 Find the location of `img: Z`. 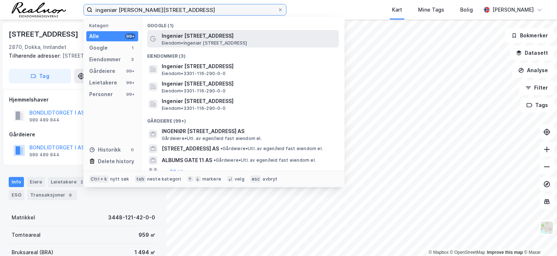

img: Z is located at coordinates (547, 228).